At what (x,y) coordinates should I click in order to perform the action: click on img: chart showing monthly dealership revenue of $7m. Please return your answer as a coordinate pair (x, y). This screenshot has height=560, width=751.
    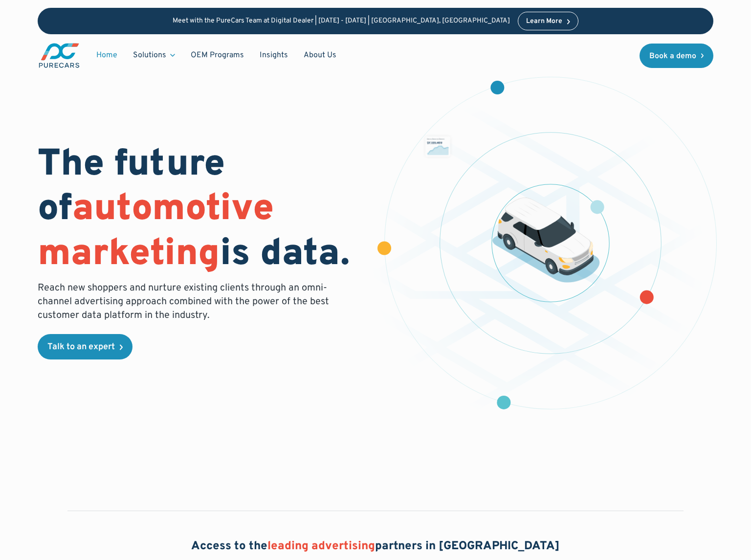
    Looking at the image, I should click on (438, 147).